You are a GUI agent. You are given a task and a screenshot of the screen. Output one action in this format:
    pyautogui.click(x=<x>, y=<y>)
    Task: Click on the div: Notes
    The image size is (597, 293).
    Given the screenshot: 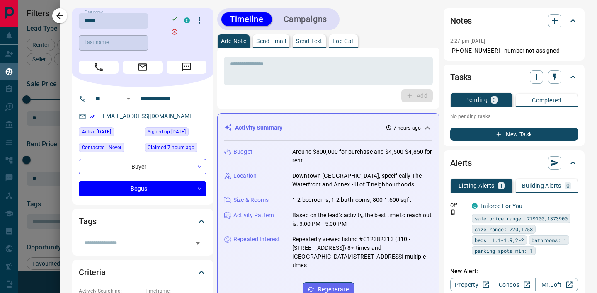 What is the action you would take?
    pyautogui.click(x=514, y=21)
    